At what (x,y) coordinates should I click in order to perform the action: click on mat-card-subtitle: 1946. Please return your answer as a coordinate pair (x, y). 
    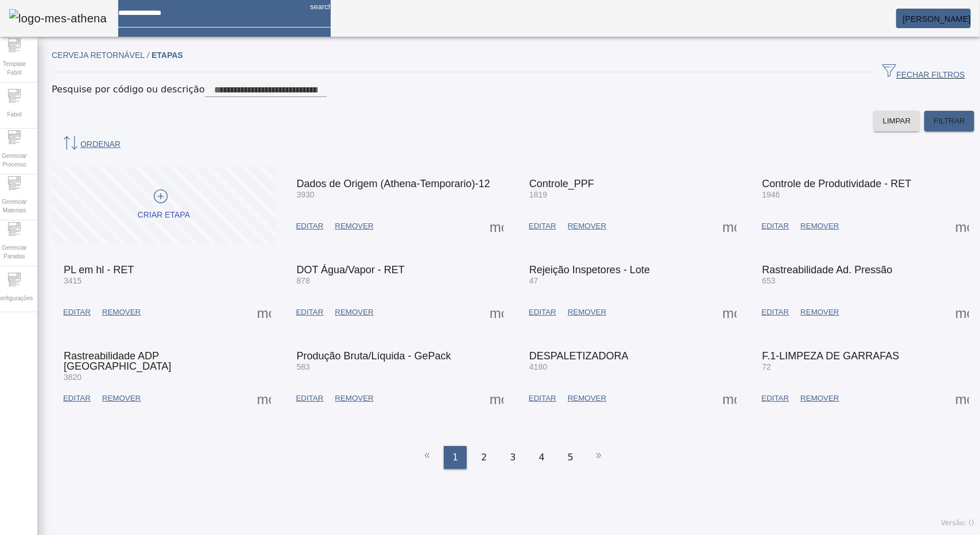
    Looking at the image, I should click on (837, 194).